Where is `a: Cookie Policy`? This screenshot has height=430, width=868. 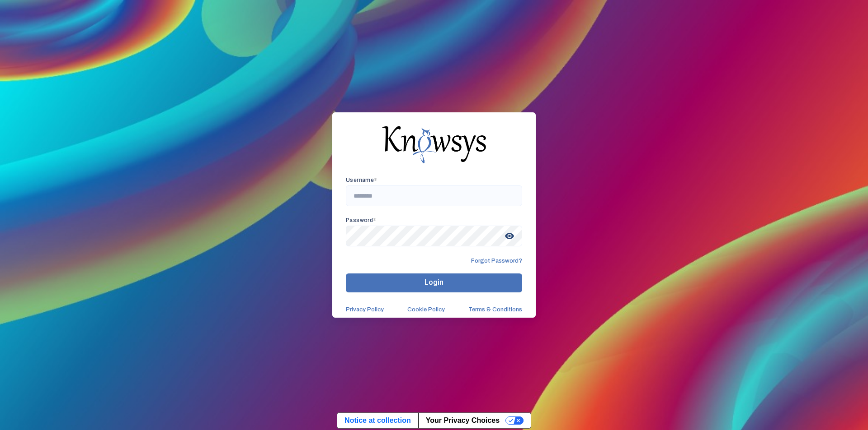 a: Cookie Policy is located at coordinates (426, 310).